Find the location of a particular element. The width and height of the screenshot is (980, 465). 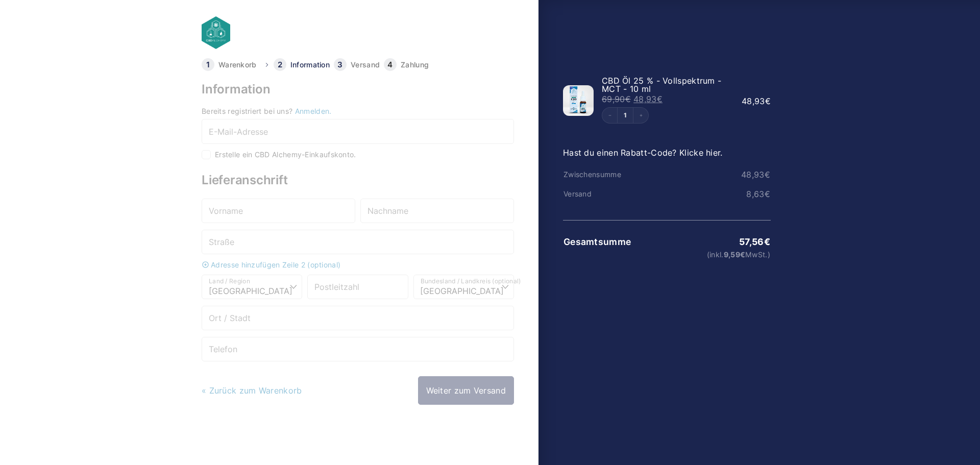

span: CBD Öl 25 % - Vollspektrum - MCT - 10 ml is located at coordinates (662, 84).